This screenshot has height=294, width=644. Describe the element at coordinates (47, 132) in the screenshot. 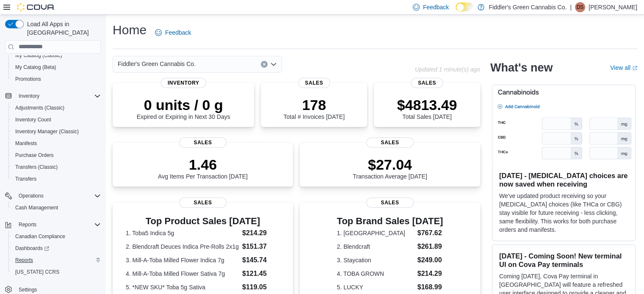

I see `span: Inventory Manager (Classic)` at that location.